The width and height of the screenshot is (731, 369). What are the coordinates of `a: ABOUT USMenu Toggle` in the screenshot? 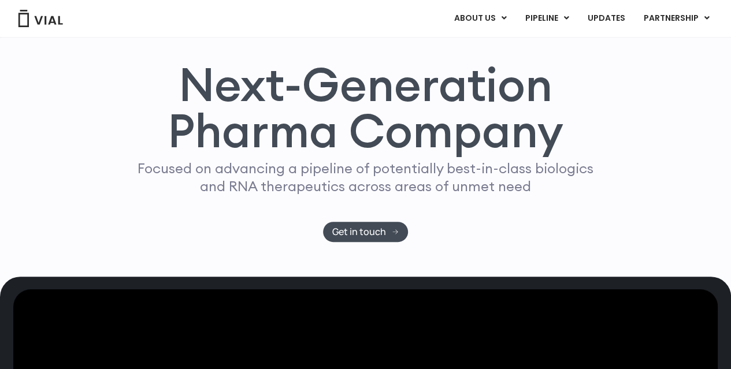 It's located at (480, 18).